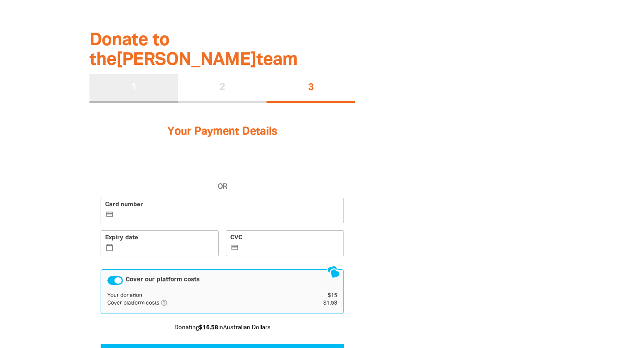 The width and height of the screenshot is (644, 348). What do you see at coordinates (222, 132) in the screenshot?
I see `h3: Your Payment Details` at bounding box center [222, 132].